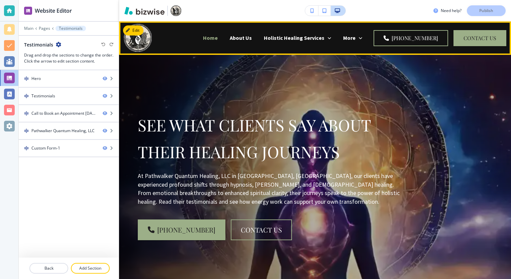  I want to click on p: Main, so click(29, 28).